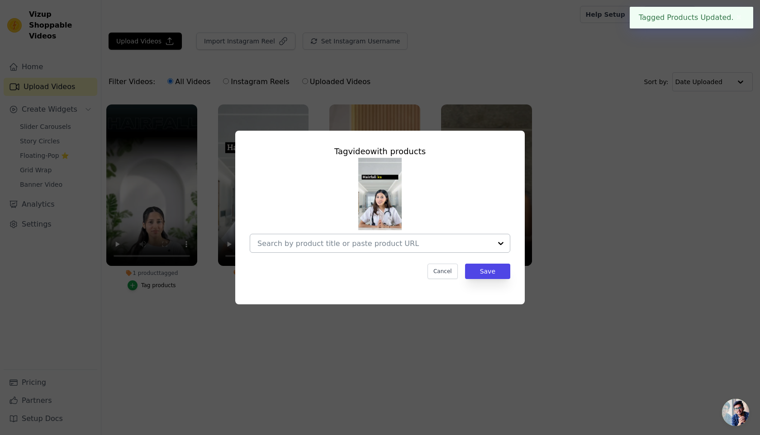 The image size is (760, 435). Describe the element at coordinates (488, 271) in the screenshot. I see `button: Save` at that location.